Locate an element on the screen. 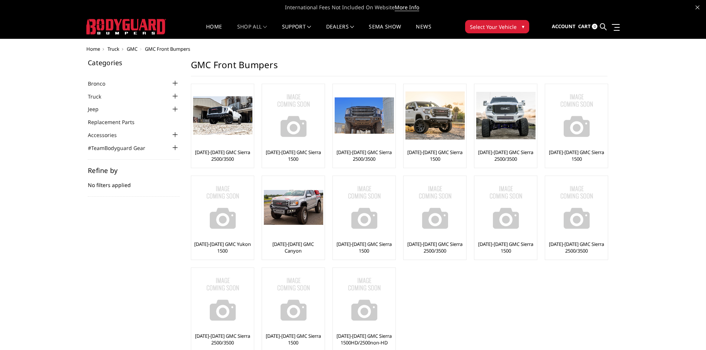 The width and height of the screenshot is (706, 350). span: 0 is located at coordinates (594, 26).